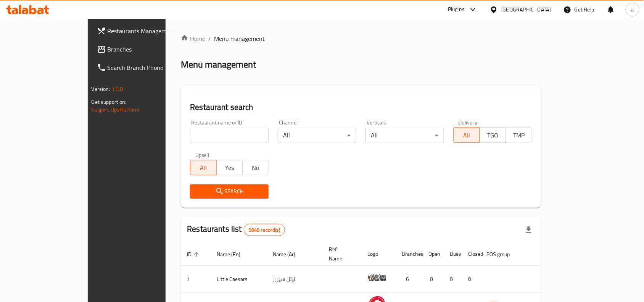 Image resolution: width=644 pixels, height=302 pixels. Describe the element at coordinates (519, 135) in the screenshot. I see `span: TMP` at that location.